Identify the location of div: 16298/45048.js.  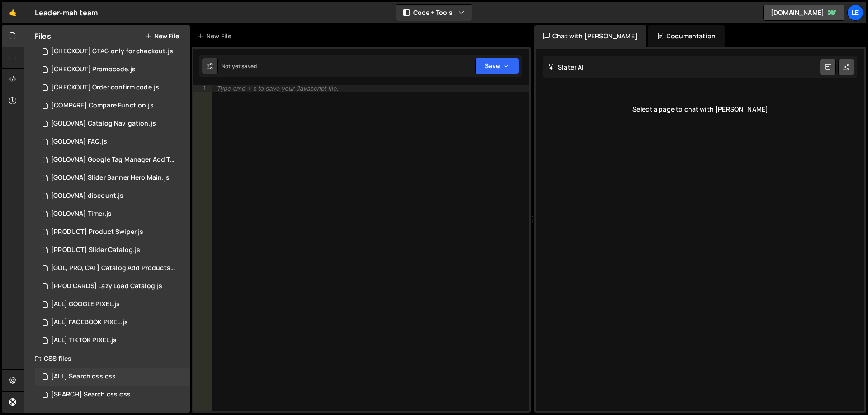
(112, 305).